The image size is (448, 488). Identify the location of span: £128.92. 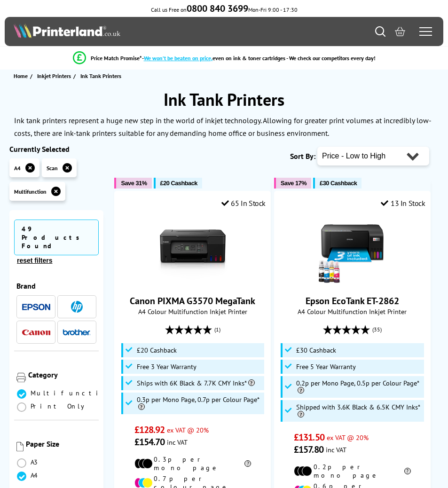
(150, 429).